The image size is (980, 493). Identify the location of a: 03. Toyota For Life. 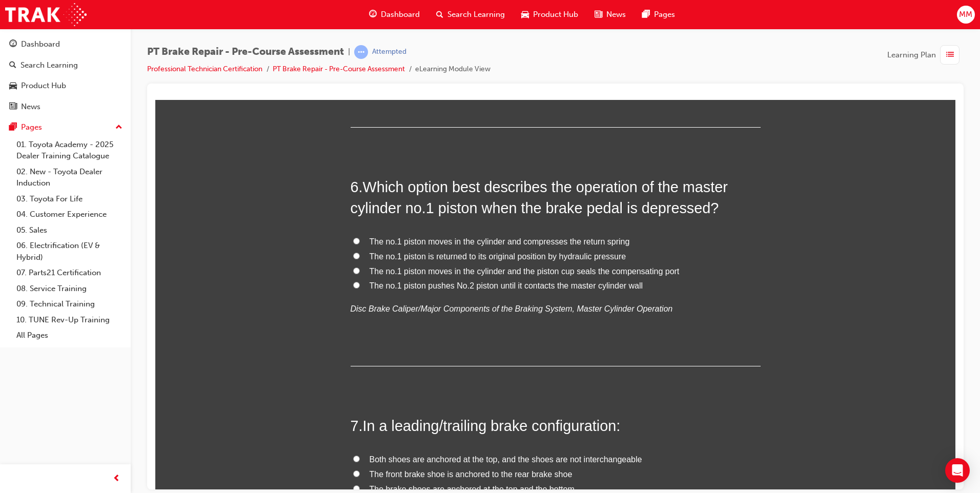
(69, 199).